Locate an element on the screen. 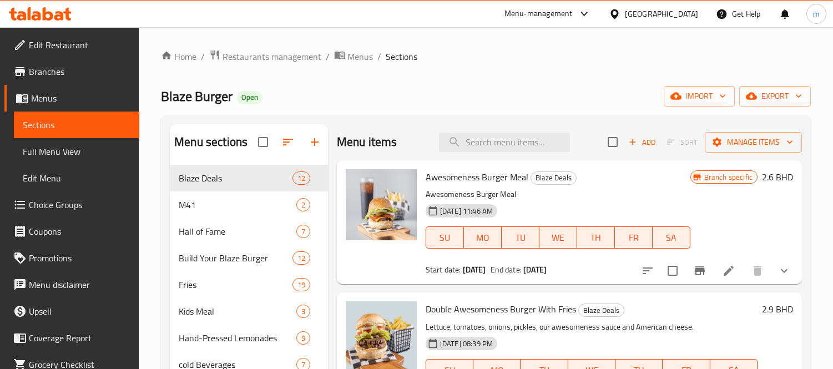 This screenshot has width=833, height=369. button: WE is located at coordinates (558, 238).